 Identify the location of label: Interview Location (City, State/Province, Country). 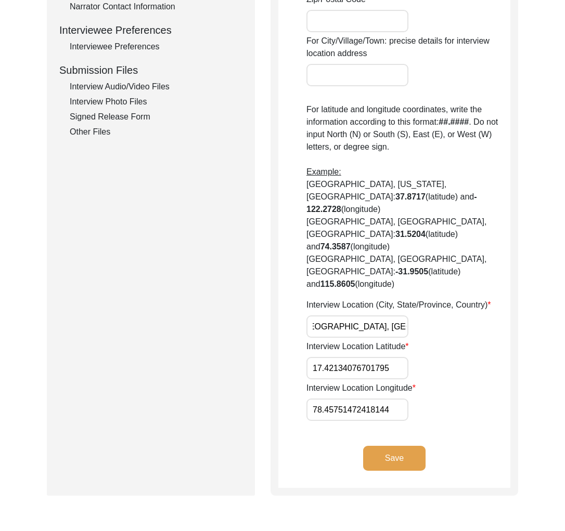
(398, 305).